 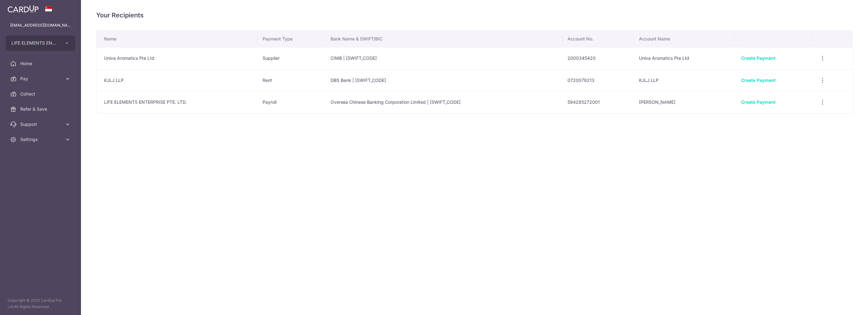 I want to click on td: Payroll, so click(x=291, y=102).